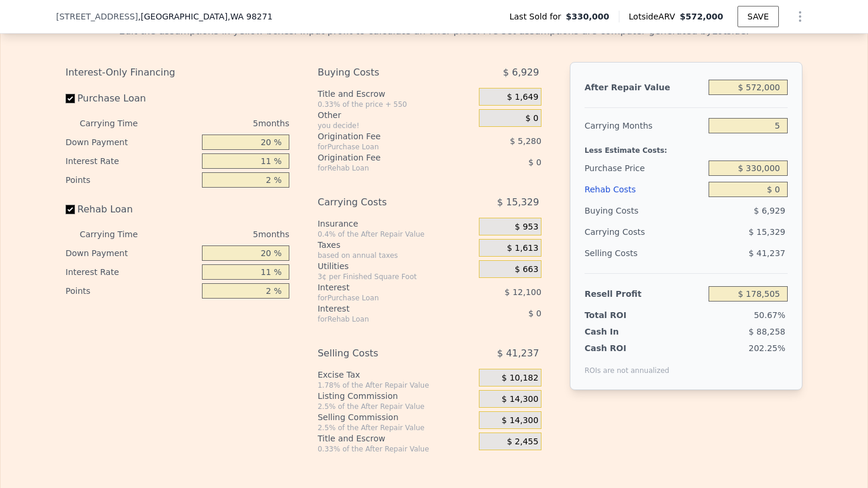  Describe the element at coordinates (588, 16) in the screenshot. I see `span: $330,000` at that location.